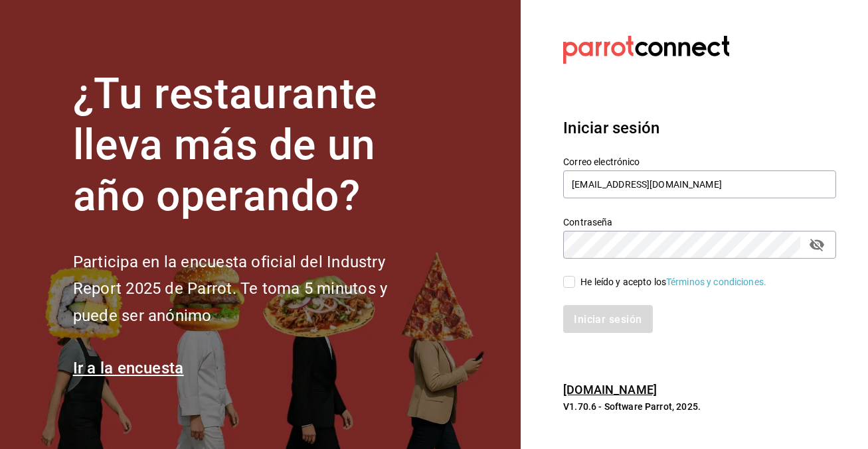 Image resolution: width=868 pixels, height=449 pixels. I want to click on a: Términos y condiciones., so click(716, 282).